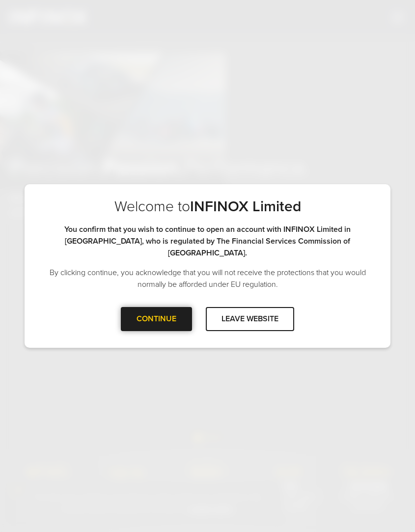 This screenshot has width=415, height=532. What do you see at coordinates (207, 241) in the screenshot?
I see `strong: You confirm that you wish to continue to open an account with INFINOX Limited in [GEOGRAPHIC_DATA...` at bounding box center [207, 241].